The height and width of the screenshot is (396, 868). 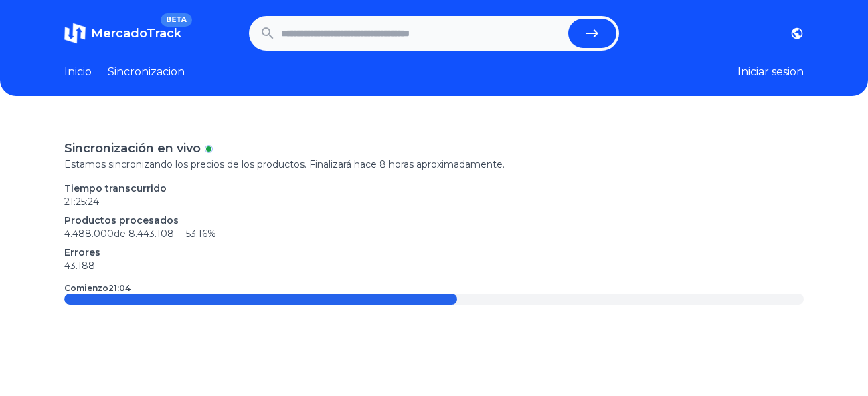 What do you see at coordinates (77, 72) in the screenshot?
I see `a: Inicio` at bounding box center [77, 72].